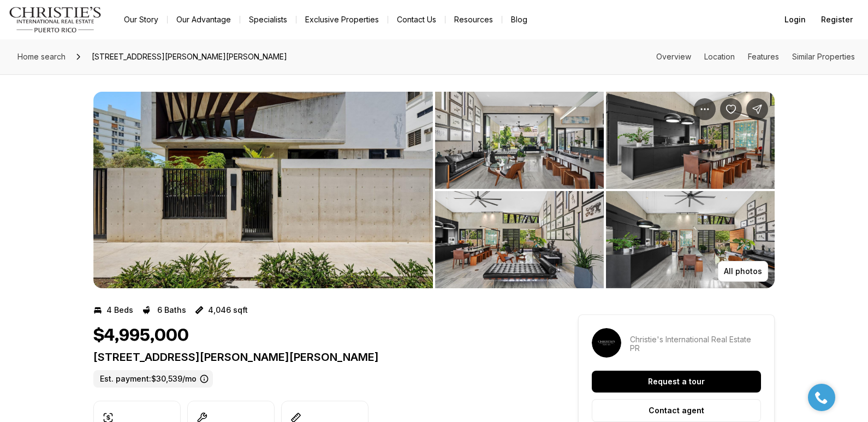 The image size is (868, 422). I want to click on button: Save Property: 1211 LUCHETTI, so click(731, 109).